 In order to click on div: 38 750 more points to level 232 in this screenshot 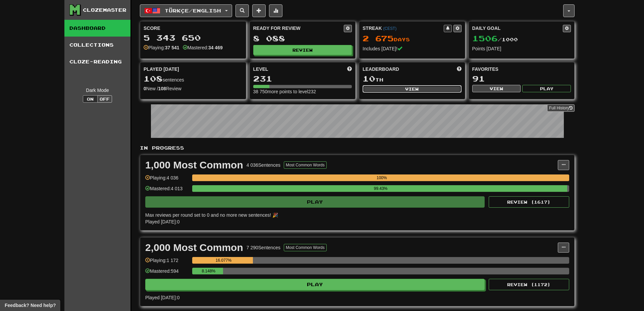, I will do `click(303, 92)`.